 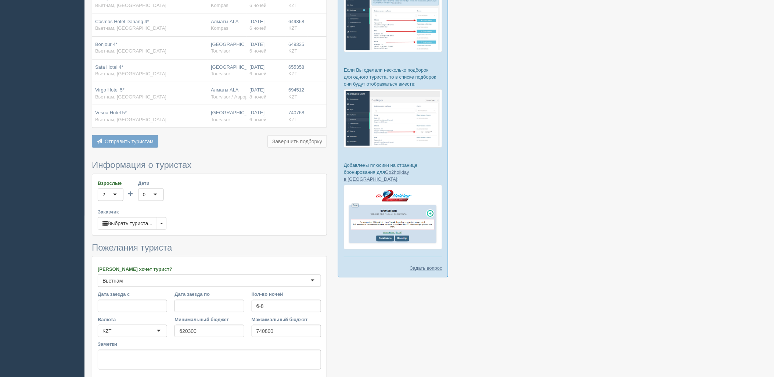 What do you see at coordinates (210, 212) in the screenshot?
I see `label: Заказчик` at bounding box center [210, 212].